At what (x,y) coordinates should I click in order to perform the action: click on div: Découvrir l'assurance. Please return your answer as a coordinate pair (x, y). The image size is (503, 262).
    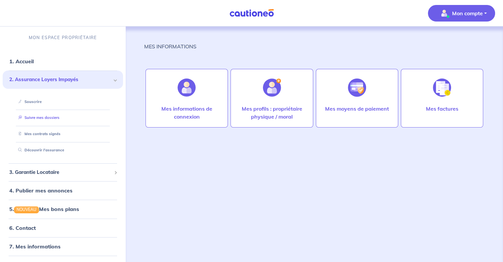
    Looking at the image, I should click on (63, 150).